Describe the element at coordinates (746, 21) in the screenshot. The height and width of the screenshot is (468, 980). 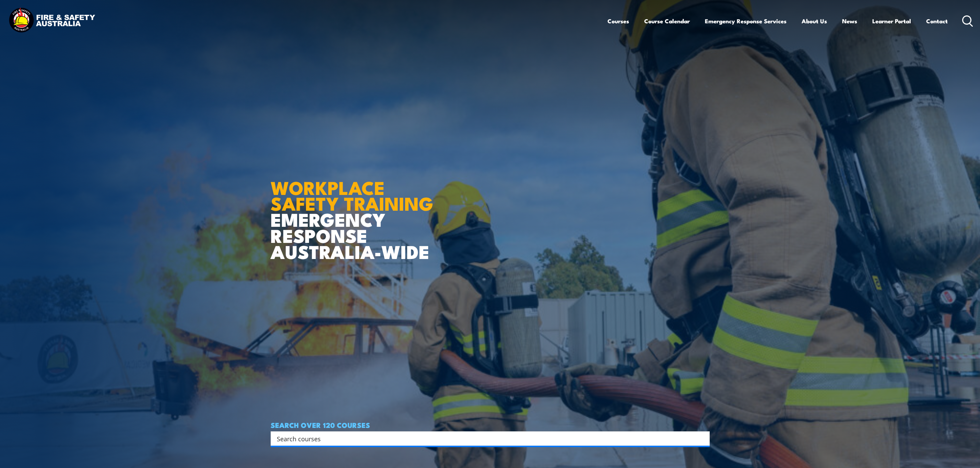
I see `a: Emergency Response Services` at that location.